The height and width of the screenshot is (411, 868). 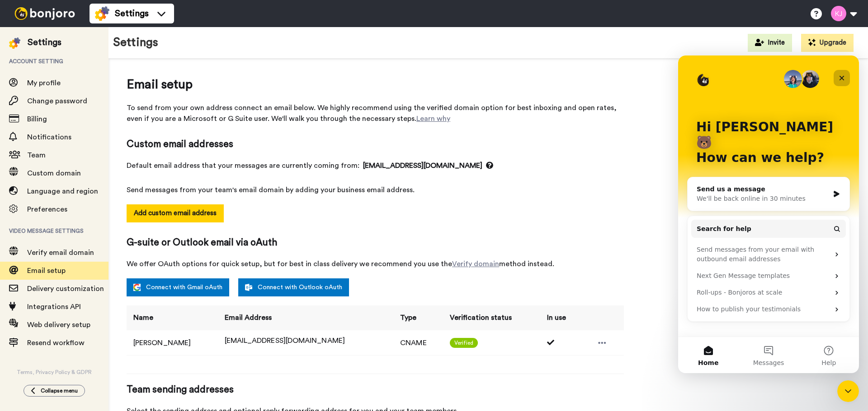 What do you see at coordinates (90, 138) in the screenshot?
I see `div: Send us a messageWe'll be back online in 30 minutes` at bounding box center [90, 138].